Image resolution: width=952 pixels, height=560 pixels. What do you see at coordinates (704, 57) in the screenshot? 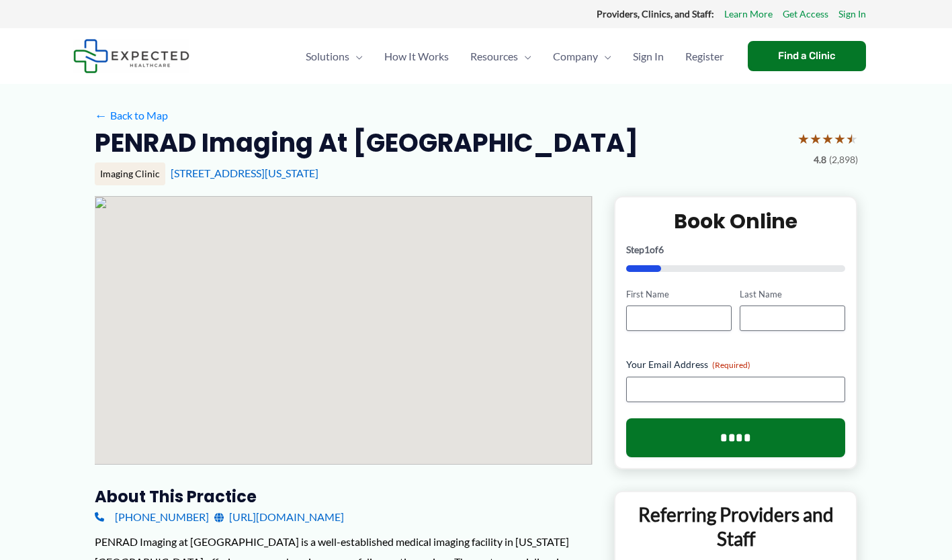
I see `span: Register` at bounding box center [704, 57].